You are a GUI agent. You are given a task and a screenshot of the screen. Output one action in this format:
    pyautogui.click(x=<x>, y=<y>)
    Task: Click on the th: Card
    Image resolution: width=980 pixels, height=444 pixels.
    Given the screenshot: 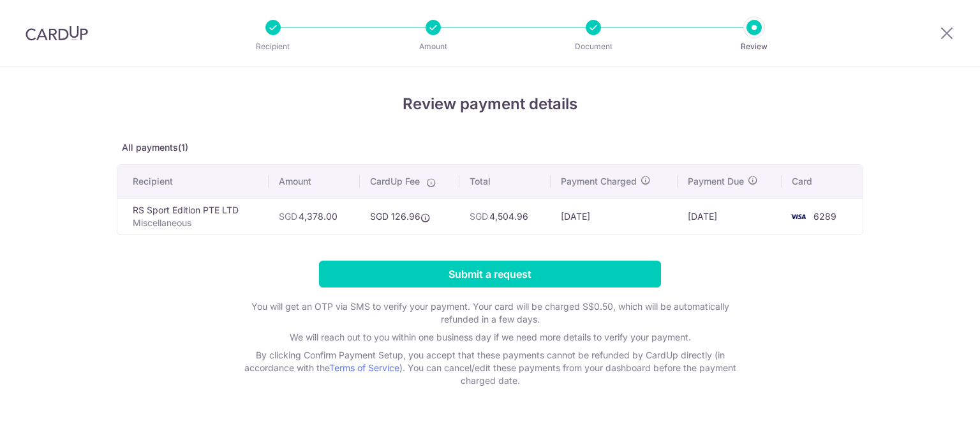 What is the action you would take?
    pyautogui.click(x=821, y=181)
    